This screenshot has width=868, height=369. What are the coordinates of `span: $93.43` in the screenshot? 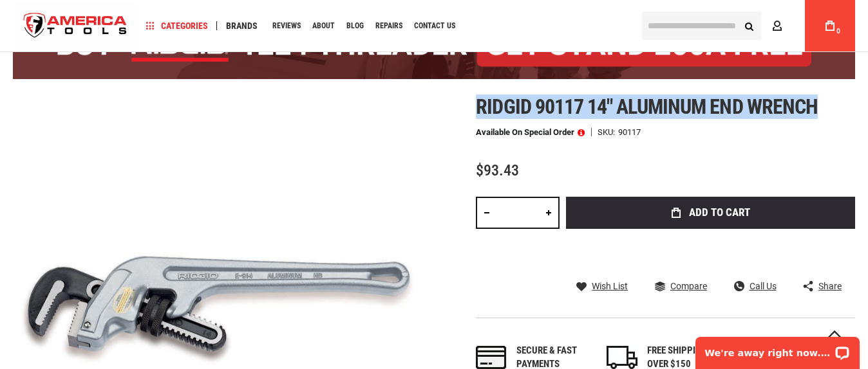 It's located at (497, 171).